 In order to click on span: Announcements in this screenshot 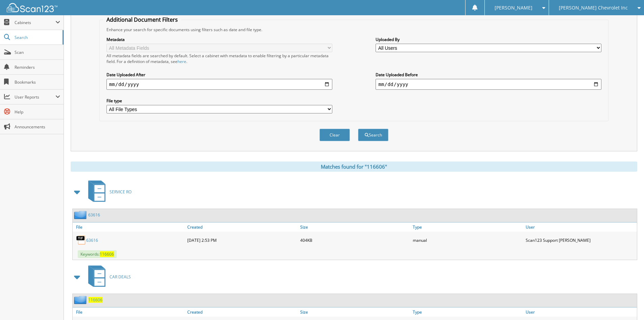, I will do `click(37, 127)`.